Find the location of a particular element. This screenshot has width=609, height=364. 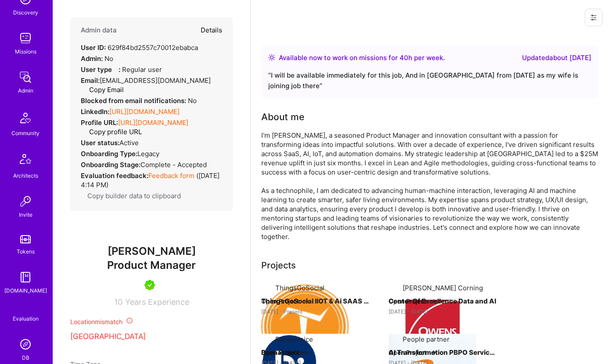

span: Product Manager is located at coordinates (151, 265).